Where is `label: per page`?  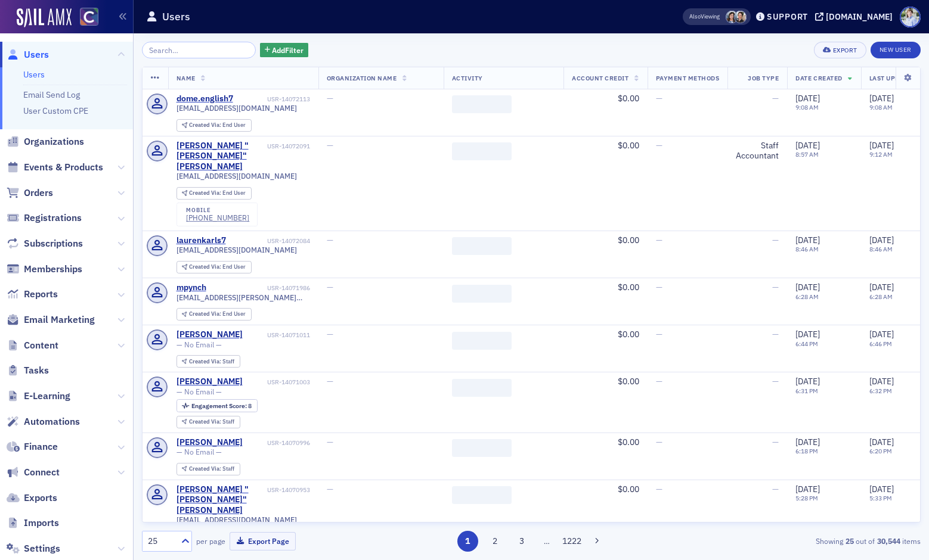 label: per page is located at coordinates (211, 541).